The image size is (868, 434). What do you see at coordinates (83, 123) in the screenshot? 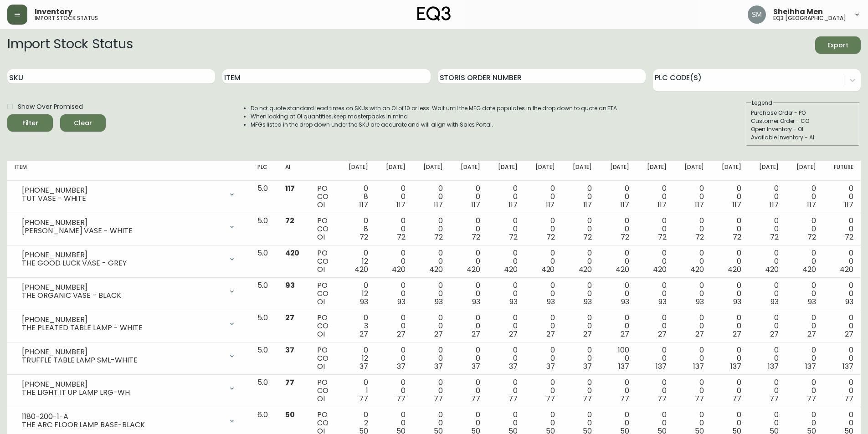
I see `button: Clear` at bounding box center [83, 123].